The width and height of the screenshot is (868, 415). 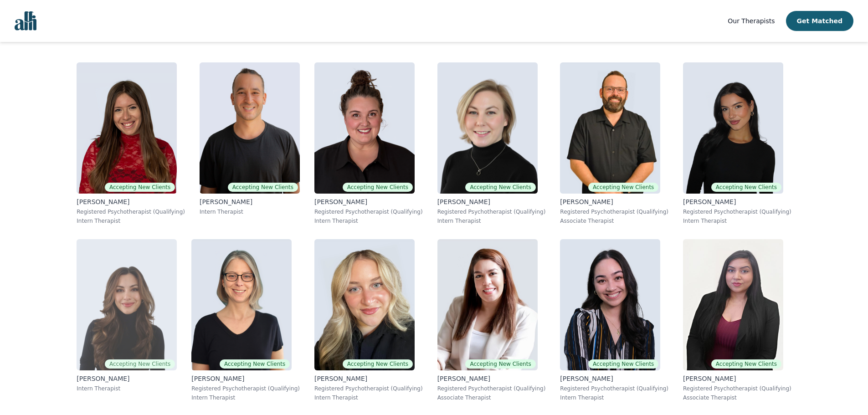 What do you see at coordinates (364, 128) in the screenshot?
I see `img: Janelle_Rushton` at bounding box center [364, 128].